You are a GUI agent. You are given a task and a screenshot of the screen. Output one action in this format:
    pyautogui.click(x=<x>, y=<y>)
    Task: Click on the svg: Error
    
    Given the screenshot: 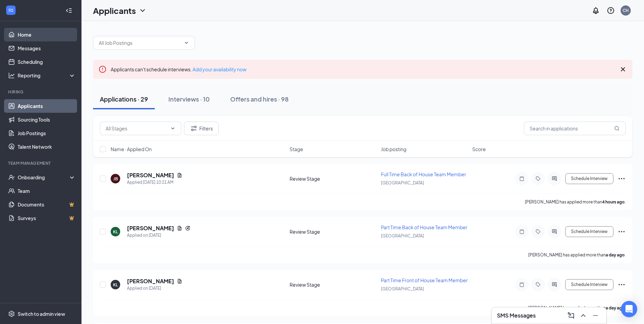 What is the action you would take?
    pyautogui.click(x=102, y=69)
    